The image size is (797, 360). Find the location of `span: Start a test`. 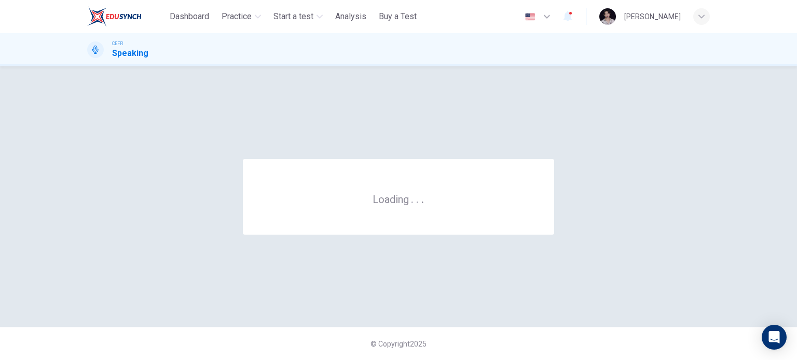

span: Start a test is located at coordinates (293, 17).